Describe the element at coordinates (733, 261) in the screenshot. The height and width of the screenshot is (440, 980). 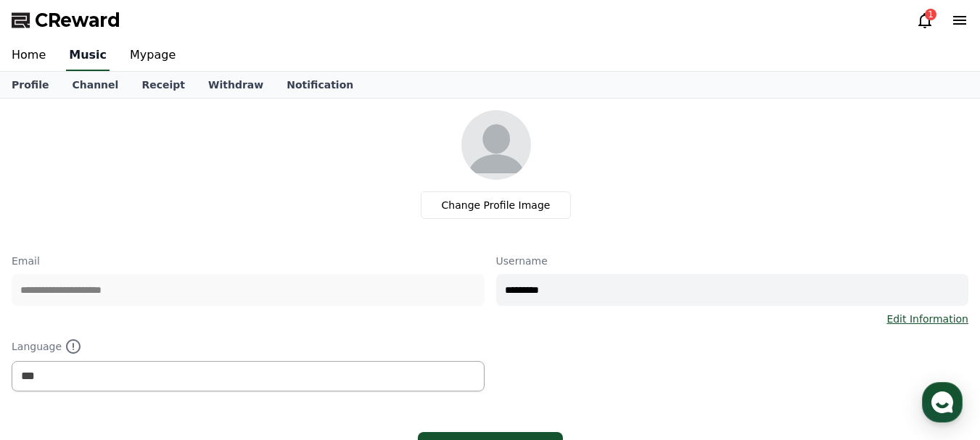
I see `p: Username` at that location.